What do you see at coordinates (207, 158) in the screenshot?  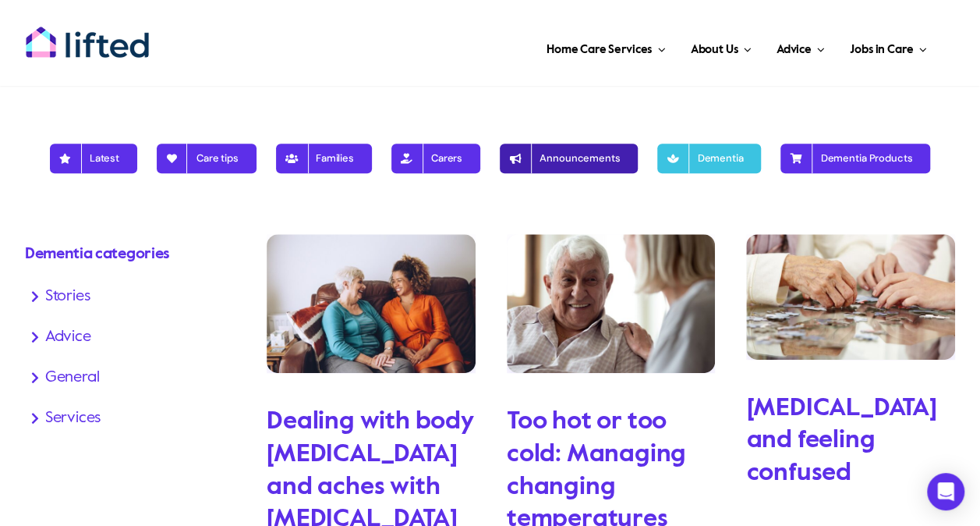 I see `a: Care tips` at bounding box center [207, 158].